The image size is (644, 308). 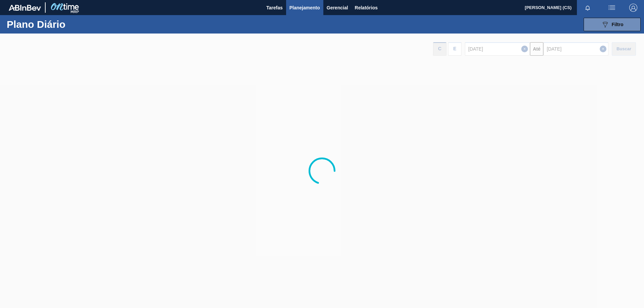 I want to click on img: TNhmsLtSVTkK8tSr43FrP2fwEKptu5GPRR3wAAAABJRU5ErkJggg==, so click(x=25, y=8).